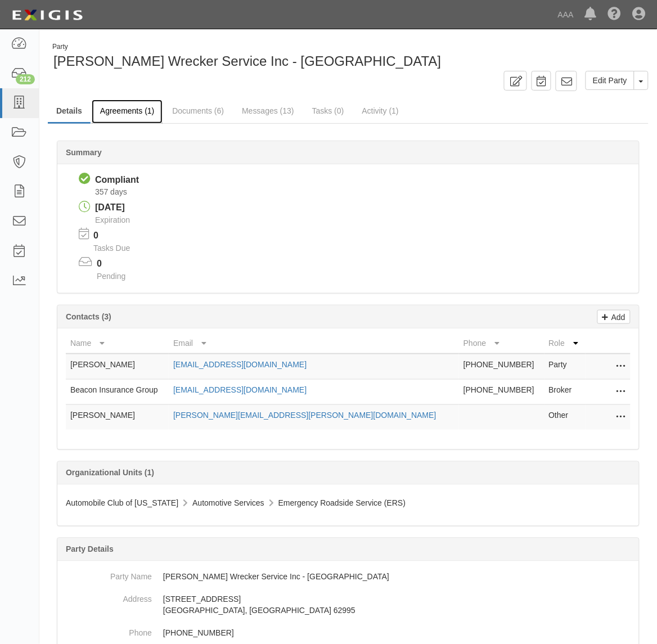 Image resolution: width=657 pixels, height=644 pixels. Describe the element at coordinates (228, 503) in the screenshot. I see `span: Automotive Services` at that location.